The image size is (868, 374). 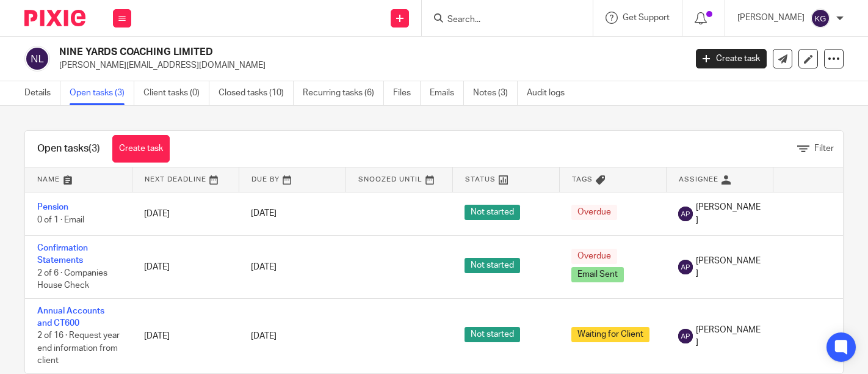 I want to click on a: Open tasks (3), so click(x=102, y=93).